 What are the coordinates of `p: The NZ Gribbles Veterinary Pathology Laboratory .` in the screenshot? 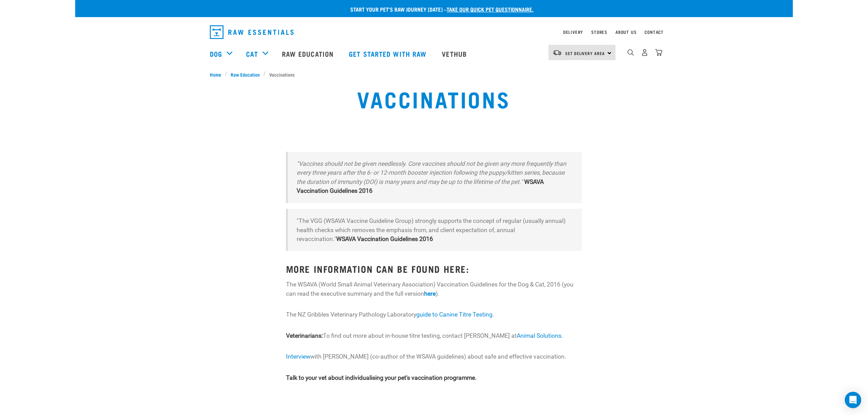 It's located at (434, 315).